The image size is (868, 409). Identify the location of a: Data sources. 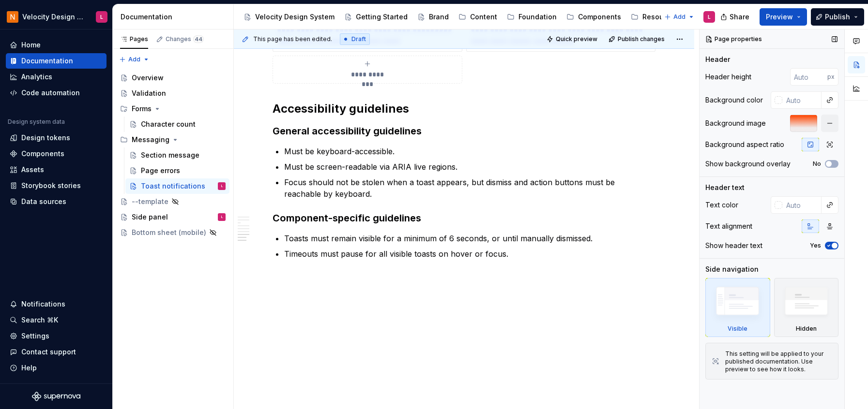
(56, 201).